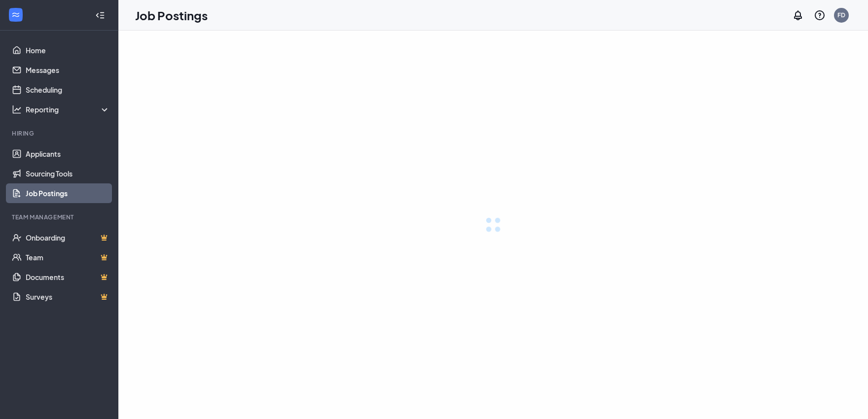  Describe the element at coordinates (67, 277) in the screenshot. I see `a: DocumentsCrown` at that location.